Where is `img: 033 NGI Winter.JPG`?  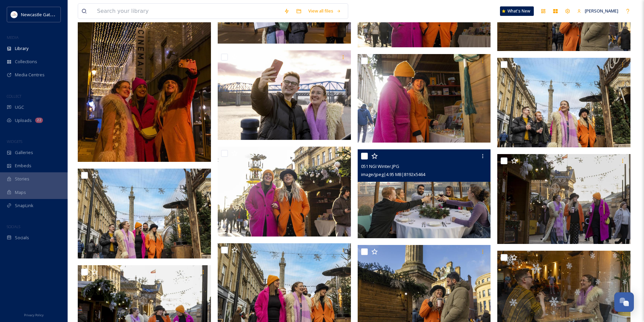 img: 033 NGI Winter.JPG is located at coordinates (145, 214).